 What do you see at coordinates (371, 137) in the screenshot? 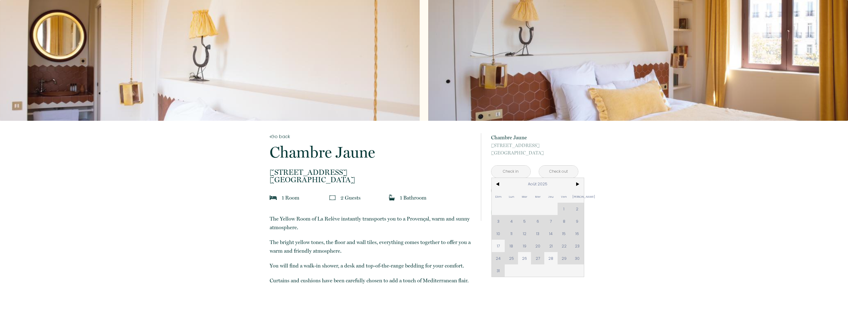
I see `a: Go back` at bounding box center [371, 137].